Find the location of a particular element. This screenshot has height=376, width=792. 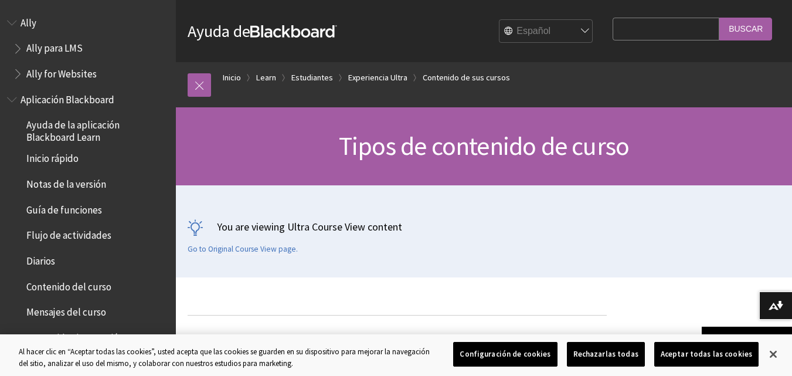

nav: Book outline for Anthology Ally Help is located at coordinates (88, 48).